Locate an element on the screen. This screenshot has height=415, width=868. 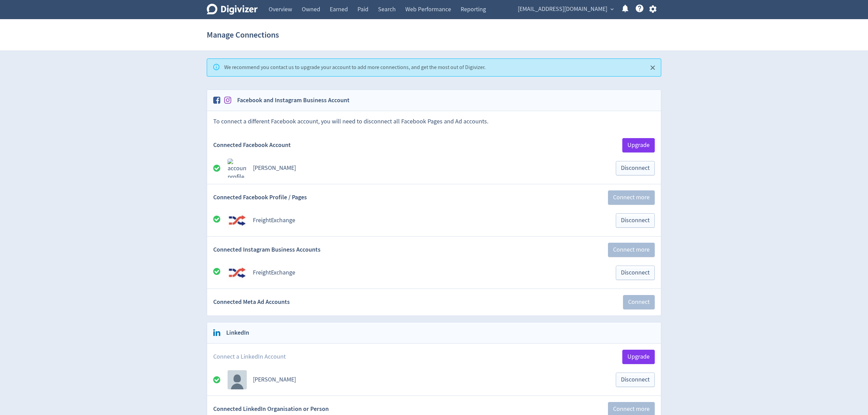
span: Connected Facebook Account is located at coordinates (252, 145).